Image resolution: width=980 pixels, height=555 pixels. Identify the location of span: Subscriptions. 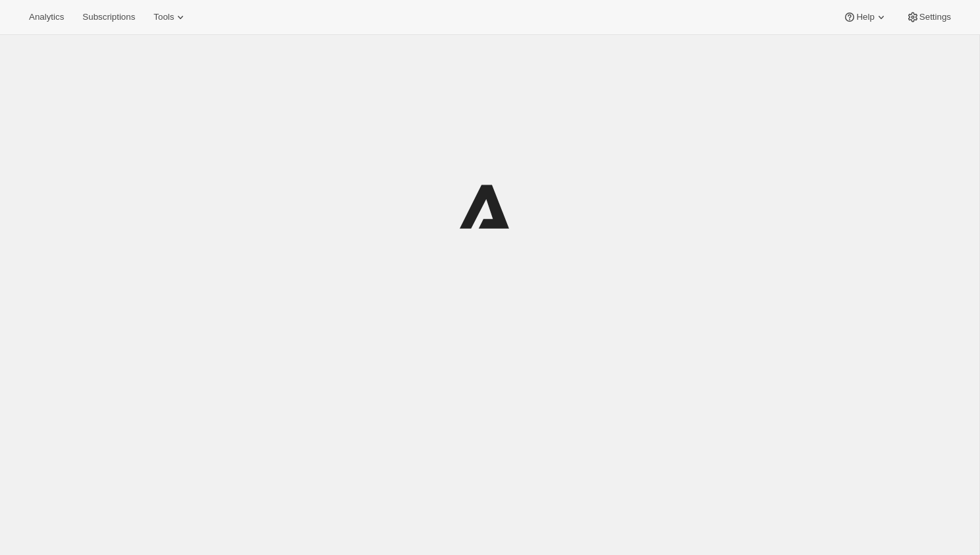
(109, 17).